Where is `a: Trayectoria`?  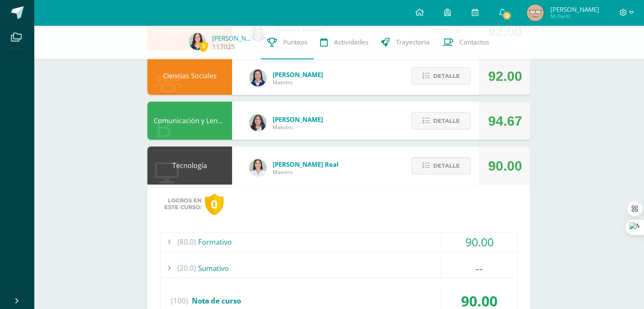 a: Trayectoria is located at coordinates (405, 42).